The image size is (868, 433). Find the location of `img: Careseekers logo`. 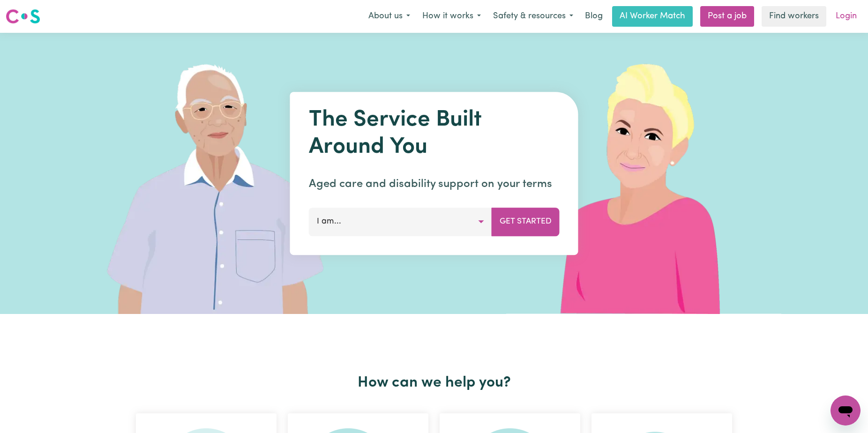

img: Careseekers logo is located at coordinates (23, 17).